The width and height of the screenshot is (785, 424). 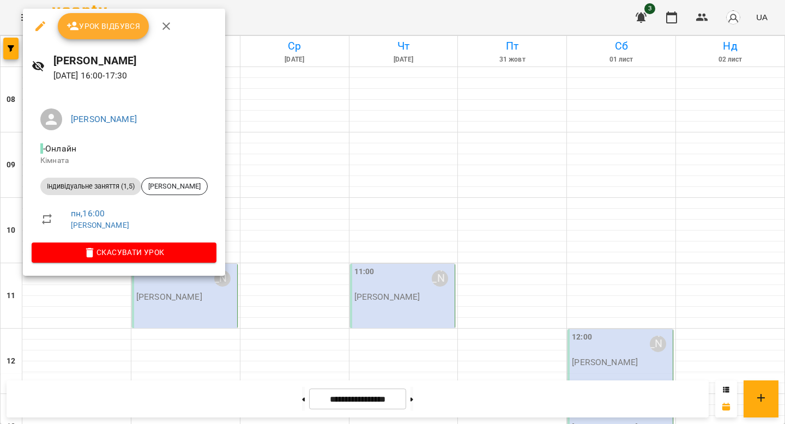 What do you see at coordinates (124, 161) in the screenshot?
I see `p: Кімната` at bounding box center [124, 161].